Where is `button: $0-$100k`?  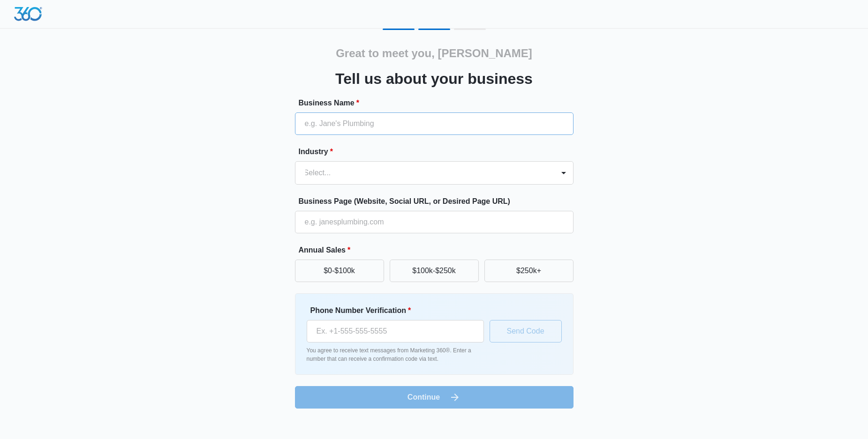
button: $0-$100k is located at coordinates (340, 271).